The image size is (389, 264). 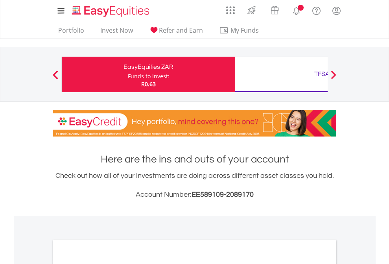 I want to click on span: EE589109-2089170, so click(x=223, y=194).